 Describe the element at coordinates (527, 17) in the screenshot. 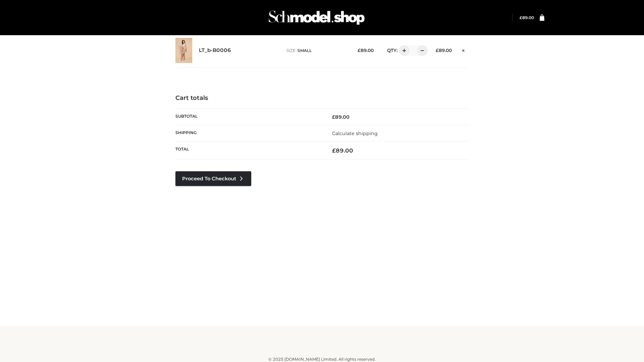

I see `a: £89.00` at that location.